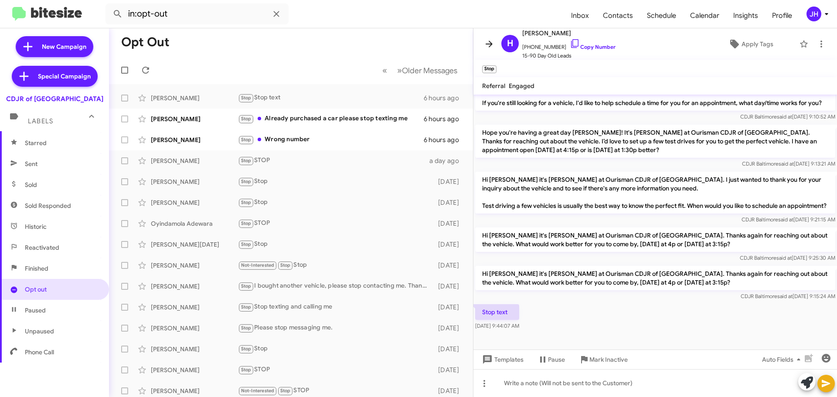  Describe the element at coordinates (502, 360) in the screenshot. I see `button: Templates` at that location.